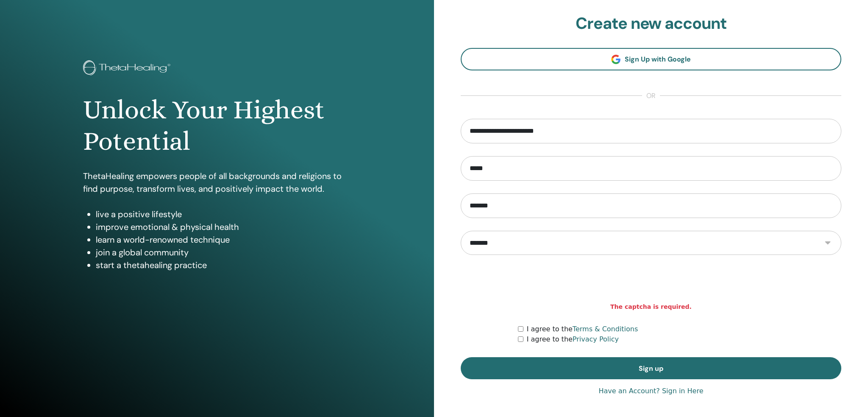  What do you see at coordinates (658, 59) in the screenshot?
I see `span: Sign Up with Google` at bounding box center [658, 59].